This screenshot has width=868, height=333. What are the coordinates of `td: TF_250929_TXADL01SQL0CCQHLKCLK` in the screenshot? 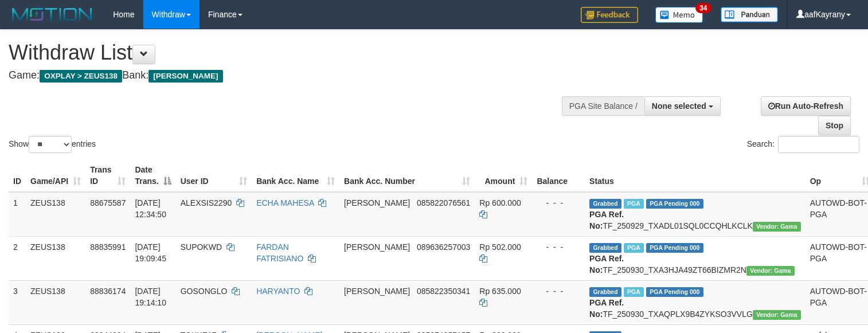 It's located at (695, 214).